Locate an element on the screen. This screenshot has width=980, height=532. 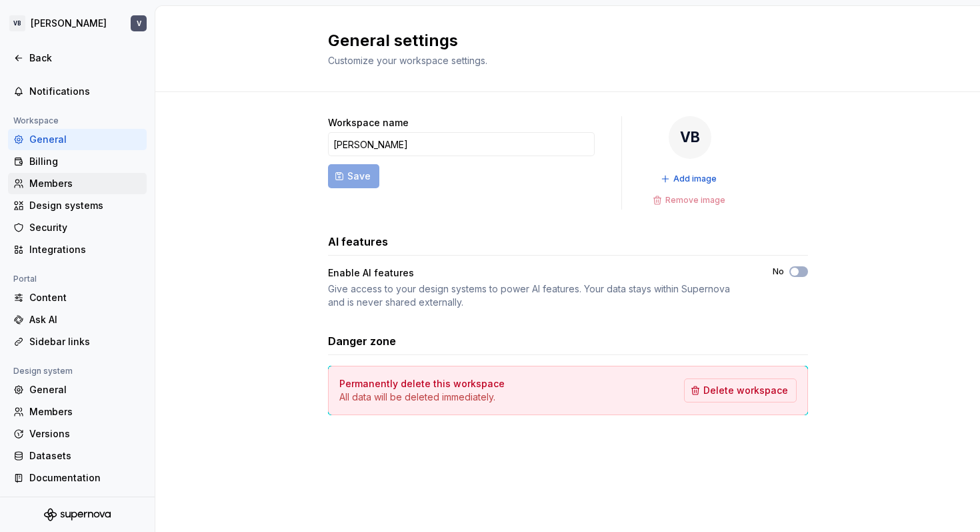
div: Datasets is located at coordinates (85, 455).